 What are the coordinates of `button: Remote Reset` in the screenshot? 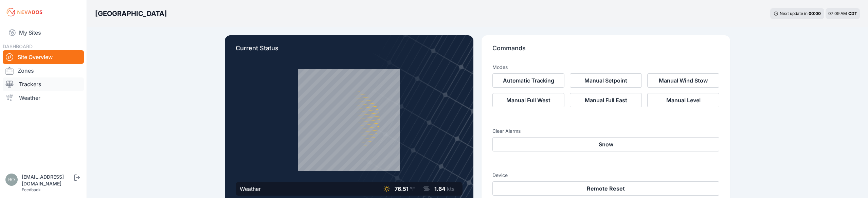 It's located at (606, 189).